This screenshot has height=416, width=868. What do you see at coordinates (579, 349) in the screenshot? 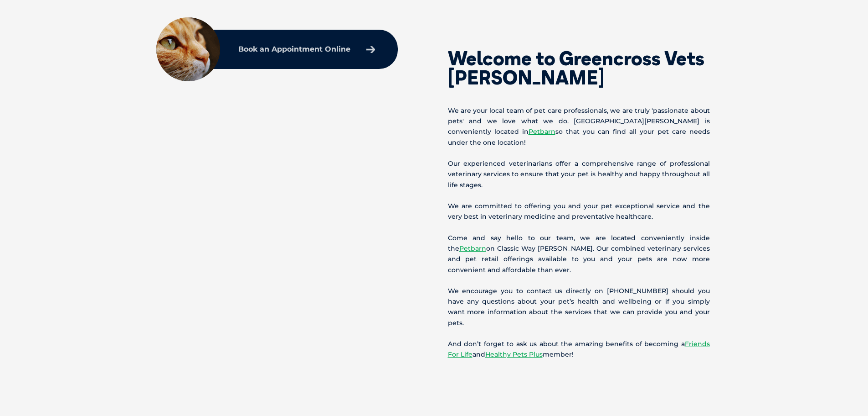
I see `p: And don’t forget to ask us about the amazing benefits of becoming a and member!` at bounding box center [579, 349].